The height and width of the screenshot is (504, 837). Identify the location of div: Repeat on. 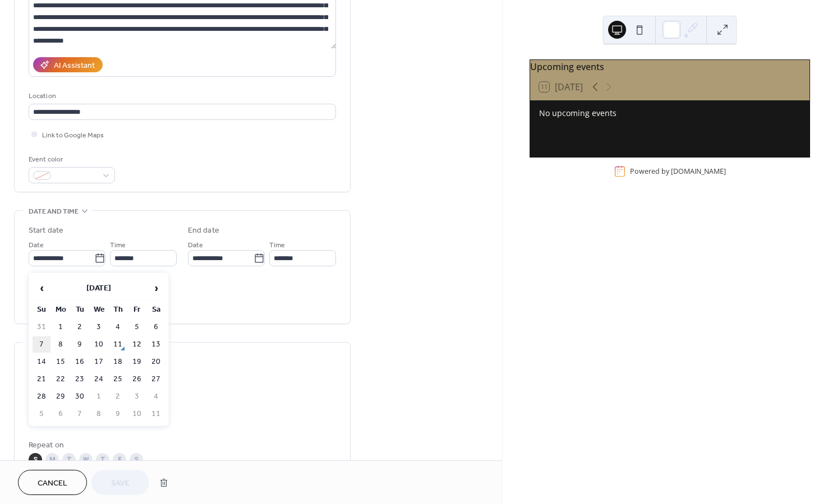
(181, 445).